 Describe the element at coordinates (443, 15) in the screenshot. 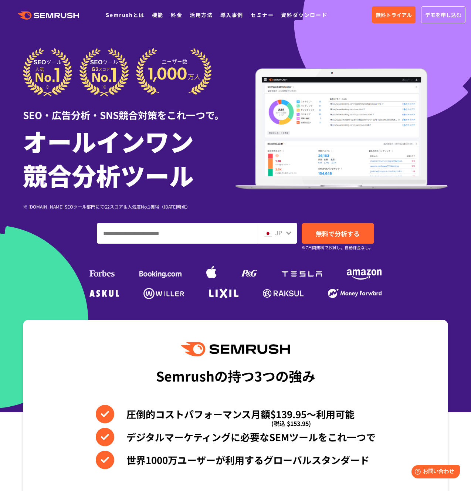

I see `a: デモを申し込む` at that location.